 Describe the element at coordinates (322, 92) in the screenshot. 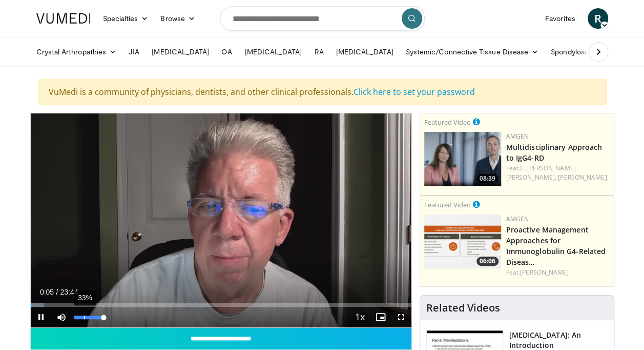

I see `div: VuMedi is a community of physicians, dentists, and other clinical professionals.` at that location.